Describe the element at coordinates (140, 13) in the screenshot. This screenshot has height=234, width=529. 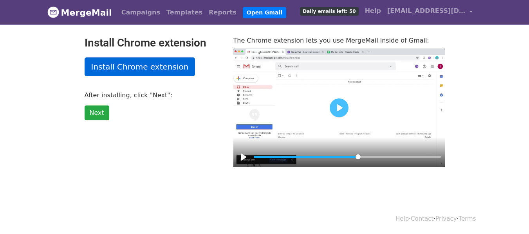
I see `a: Campaigns` at that location.